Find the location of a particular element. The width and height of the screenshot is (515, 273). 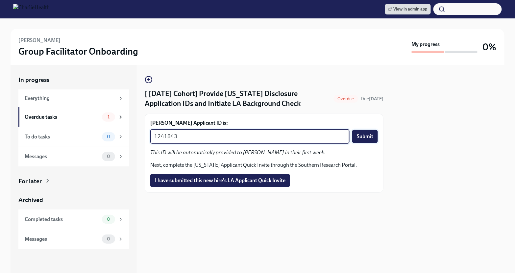

button: Submit is located at coordinates (365, 137).